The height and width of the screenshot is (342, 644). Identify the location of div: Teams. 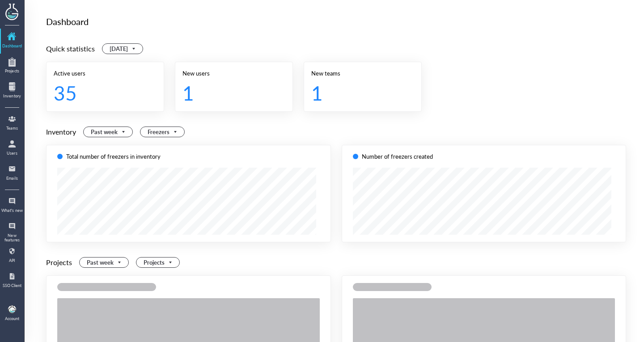
(12, 128).